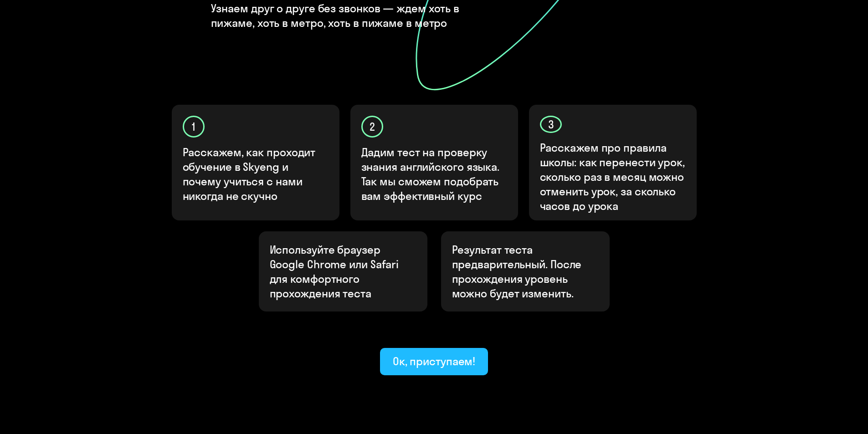 Image resolution: width=868 pixels, height=434 pixels. Describe the element at coordinates (525, 271) in the screenshot. I see `p: Результат теста предварительный. После прохождения уровень можно будет изменить.` at that location.